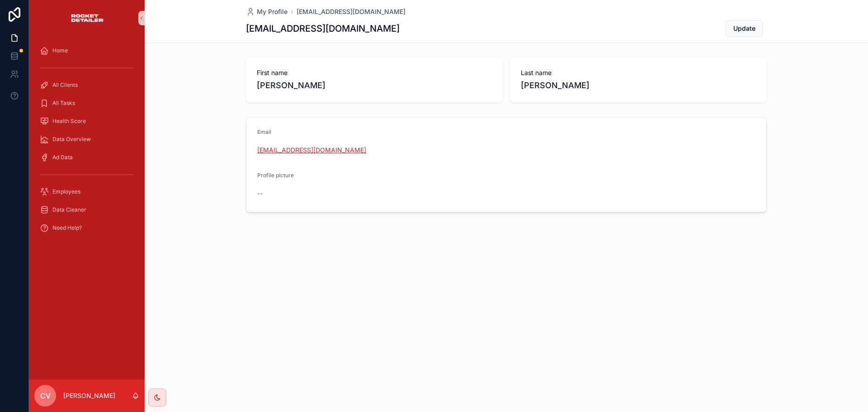  I want to click on a: Data Cleaner, so click(87, 210).